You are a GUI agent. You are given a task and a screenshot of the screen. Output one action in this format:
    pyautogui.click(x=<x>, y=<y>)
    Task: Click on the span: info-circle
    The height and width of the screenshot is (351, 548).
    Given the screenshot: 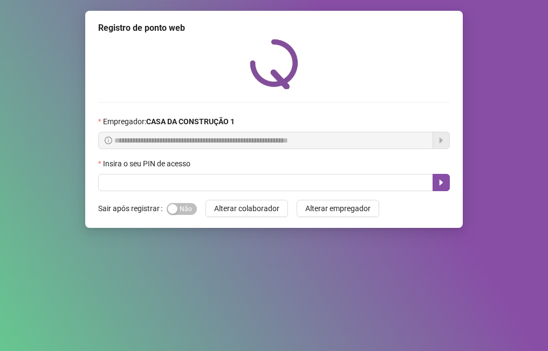 What is the action you would take?
    pyautogui.click(x=108, y=140)
    